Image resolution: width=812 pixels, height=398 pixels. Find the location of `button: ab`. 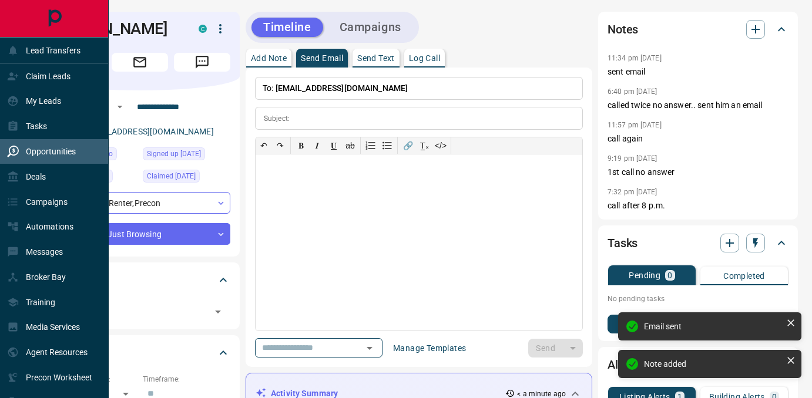

button: ab is located at coordinates (350, 146).